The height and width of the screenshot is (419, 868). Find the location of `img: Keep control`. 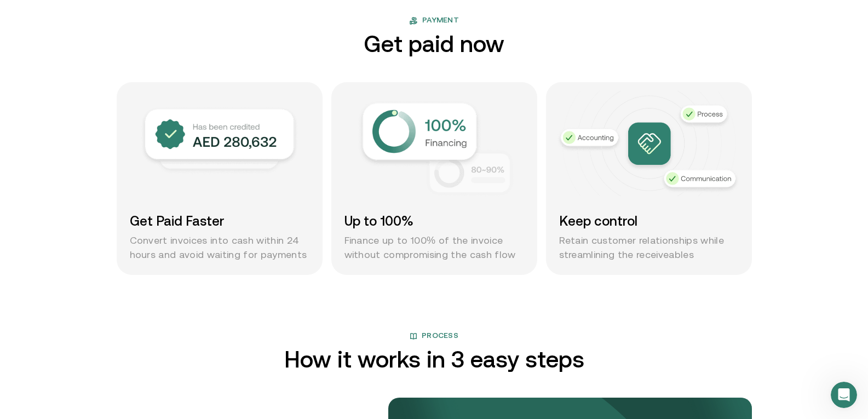

img: Keep control is located at coordinates (649, 144).